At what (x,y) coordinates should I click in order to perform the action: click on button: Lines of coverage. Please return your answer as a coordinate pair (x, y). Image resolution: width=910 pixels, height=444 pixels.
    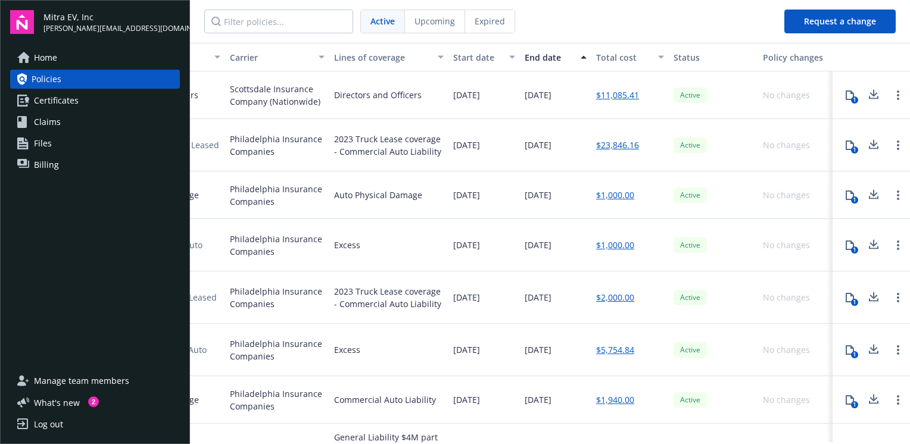
    Looking at the image, I should click on (389, 57).